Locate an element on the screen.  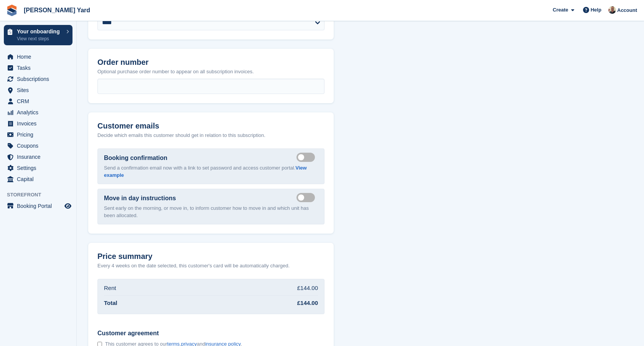
p: Every 4 weeks on the date selected, this customer's card will be automatically charged. is located at coordinates (193, 265).